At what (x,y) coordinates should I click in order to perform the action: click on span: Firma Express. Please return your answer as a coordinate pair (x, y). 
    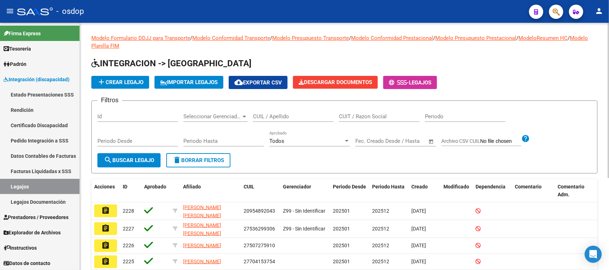
    Looking at the image, I should click on (22, 34).